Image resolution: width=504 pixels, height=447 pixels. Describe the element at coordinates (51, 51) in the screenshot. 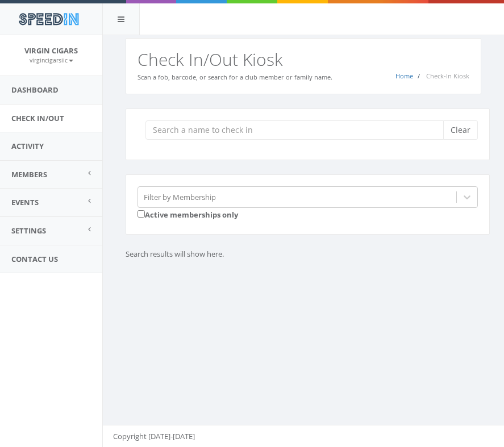

I see `span: Virgin Cigars` at that location.